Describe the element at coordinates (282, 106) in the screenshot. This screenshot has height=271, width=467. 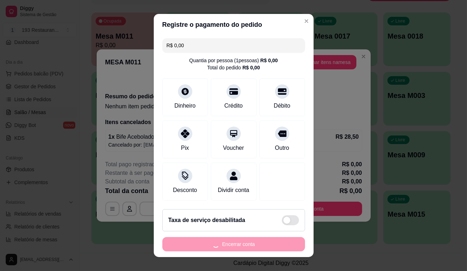
I see `div: Débito` at that location.